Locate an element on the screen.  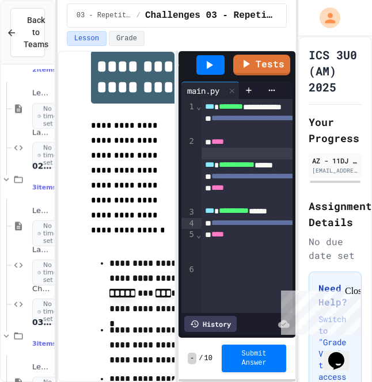
span: Submit Answer is located at coordinates (254, 358).